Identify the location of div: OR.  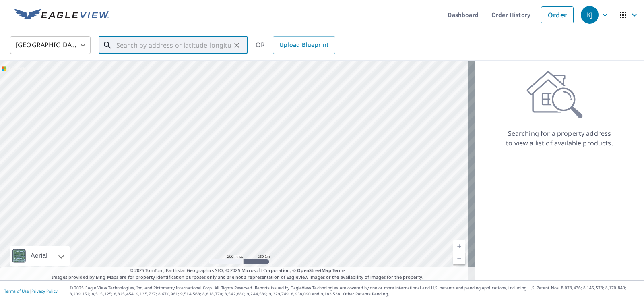
(295, 45).